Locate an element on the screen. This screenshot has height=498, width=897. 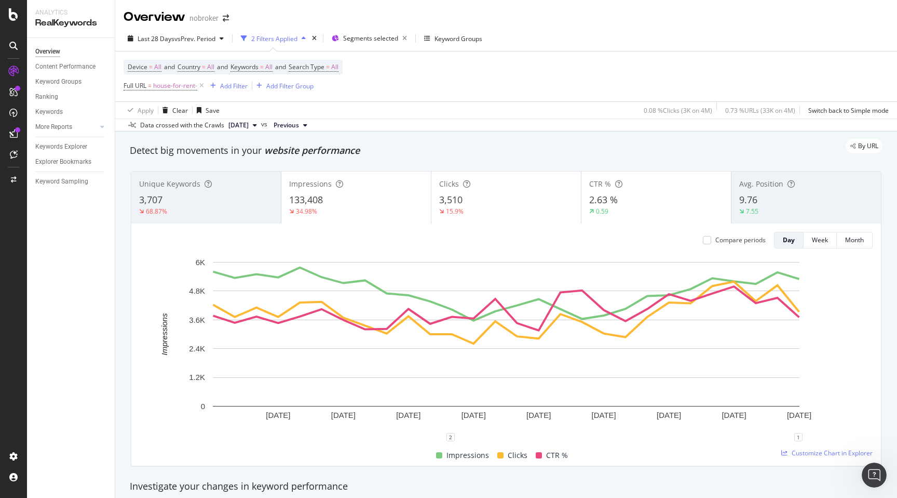
a: Keyword Sampling is located at coordinates (71, 181).